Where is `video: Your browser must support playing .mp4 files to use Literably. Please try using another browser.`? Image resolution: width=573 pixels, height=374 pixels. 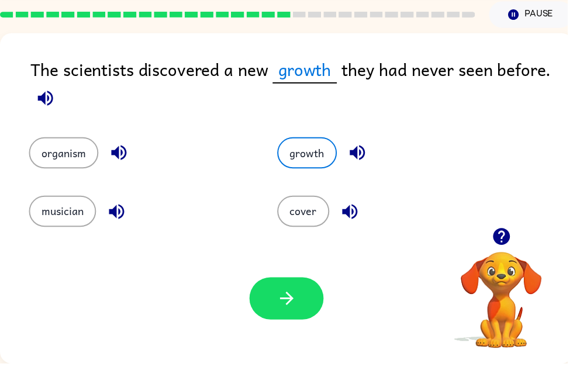 video: Your browser must support playing .mp4 files to use Literably. Please try using another browser. is located at coordinates (506, 302).